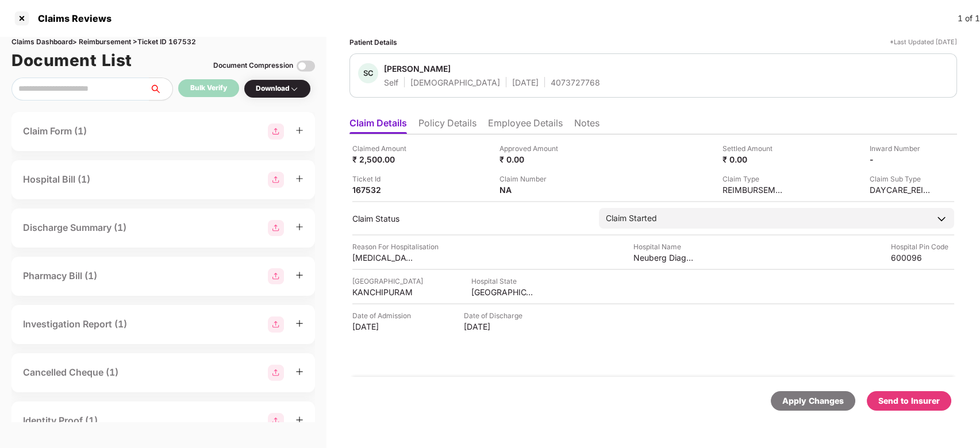  Describe the element at coordinates (75, 227) in the screenshot. I see `div: Discharge Summary (1)` at that location.